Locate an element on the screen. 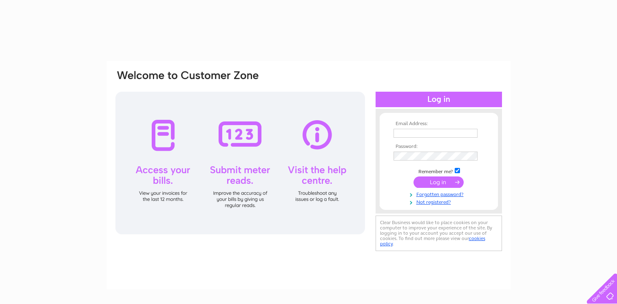 This screenshot has height=304, width=617. a: Not registered? is located at coordinates (439, 201).